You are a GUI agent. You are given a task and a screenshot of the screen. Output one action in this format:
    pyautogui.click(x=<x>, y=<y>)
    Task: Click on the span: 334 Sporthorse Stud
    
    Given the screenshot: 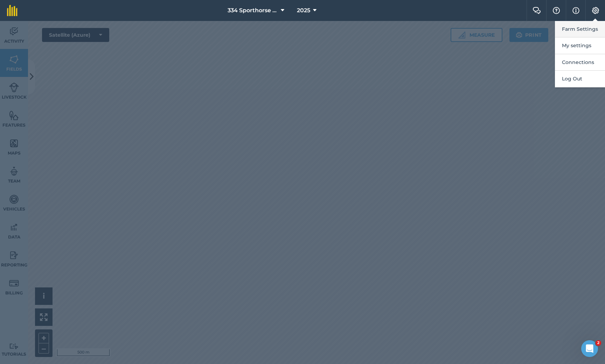 What is the action you would take?
    pyautogui.click(x=253, y=10)
    